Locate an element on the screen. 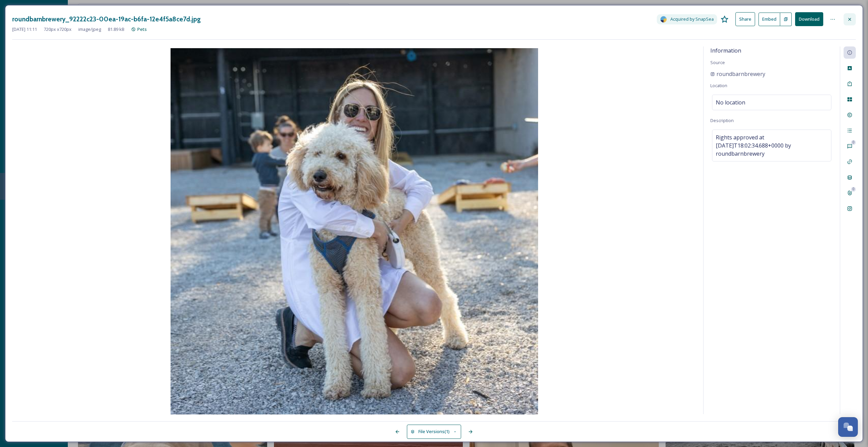 The height and width of the screenshot is (447, 868). span: roundbarnbrewery is located at coordinates (741, 74).